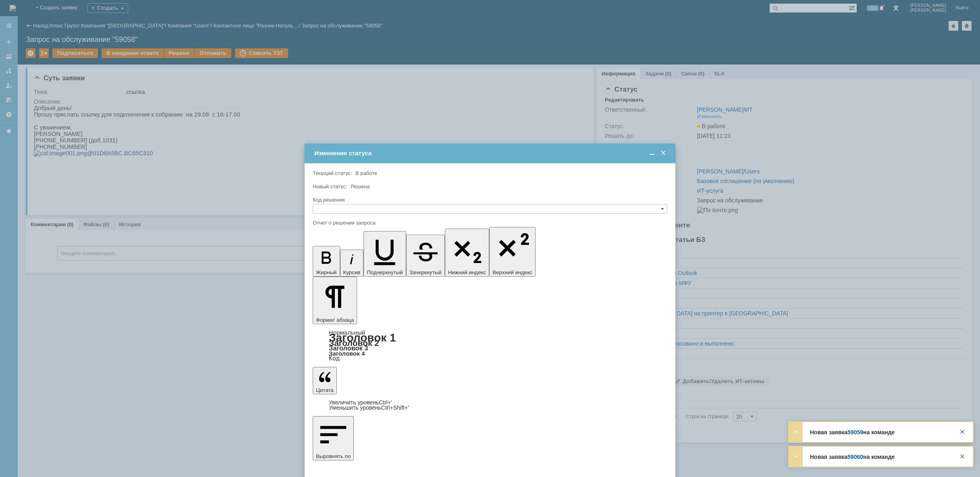 This screenshot has width=980, height=477. What do you see at coordinates (385, 402) in the screenshot?
I see `span: Ctrl+'` at bounding box center [385, 402].